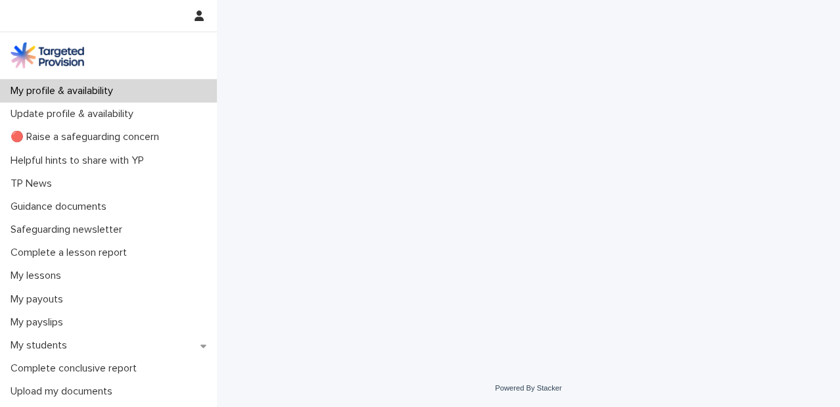 The image size is (840, 407). Describe the element at coordinates (76, 368) in the screenshot. I see `p: Complete conclusive report` at that location.